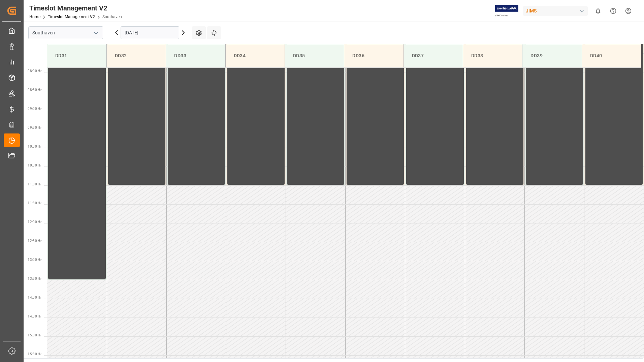 The image size is (644, 362). I want to click on span: 09:00 Hr, so click(35, 109).